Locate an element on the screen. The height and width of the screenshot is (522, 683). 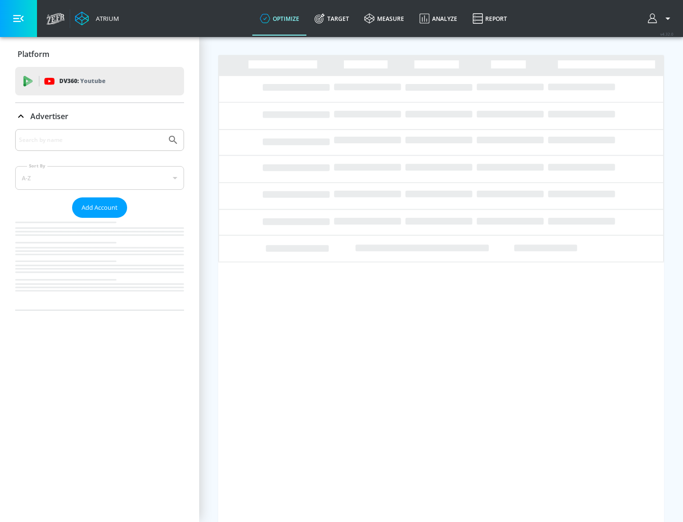
div: DV360: Youtube is located at coordinates (100, 81).